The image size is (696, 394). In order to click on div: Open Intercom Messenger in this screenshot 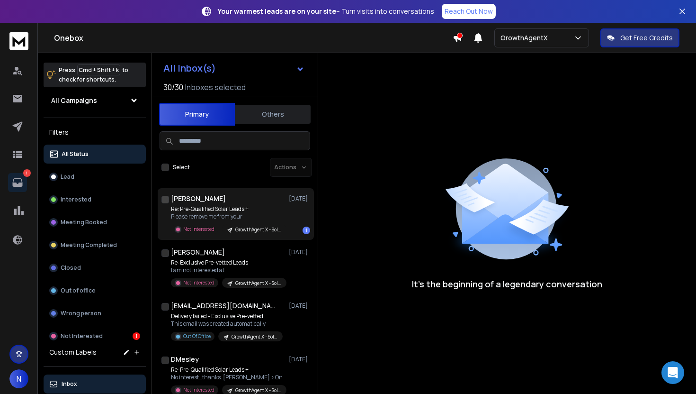, I will do `click(673, 372)`.